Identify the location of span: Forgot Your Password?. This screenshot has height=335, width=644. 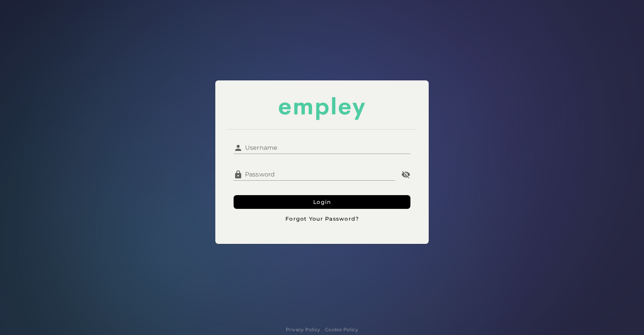
(322, 219).